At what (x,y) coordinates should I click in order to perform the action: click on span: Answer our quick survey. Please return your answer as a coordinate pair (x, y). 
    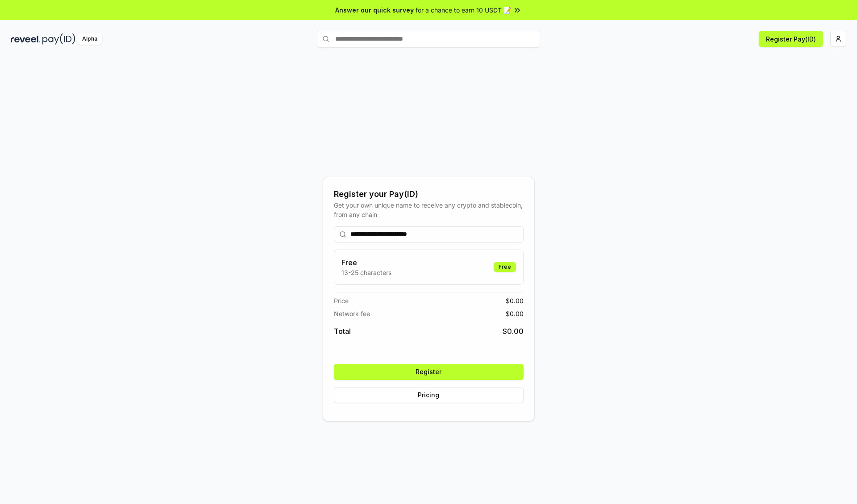
    Looking at the image, I should click on (374, 10).